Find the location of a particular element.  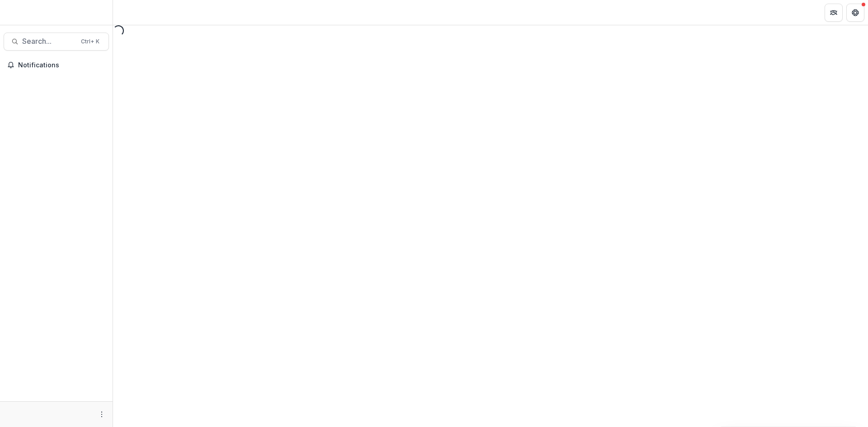

button: Search... is located at coordinates (56, 42).